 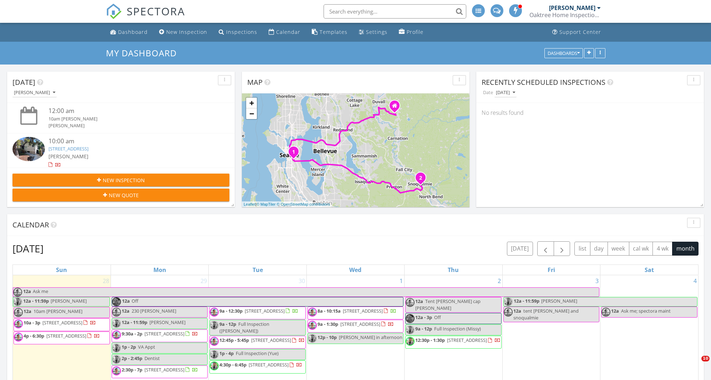 I want to click on span: VA Appt, so click(x=147, y=347).